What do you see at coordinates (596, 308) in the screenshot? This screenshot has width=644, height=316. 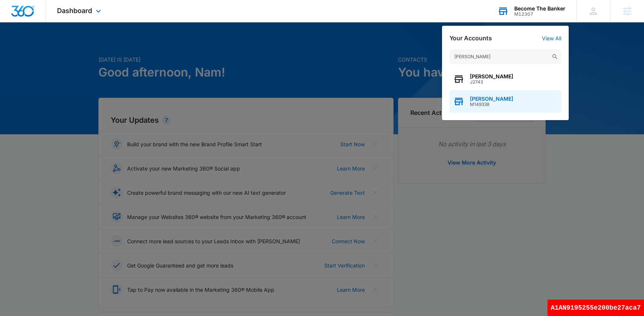 I see `div: A1AN9195255e200be27aca7` at bounding box center [596, 308].